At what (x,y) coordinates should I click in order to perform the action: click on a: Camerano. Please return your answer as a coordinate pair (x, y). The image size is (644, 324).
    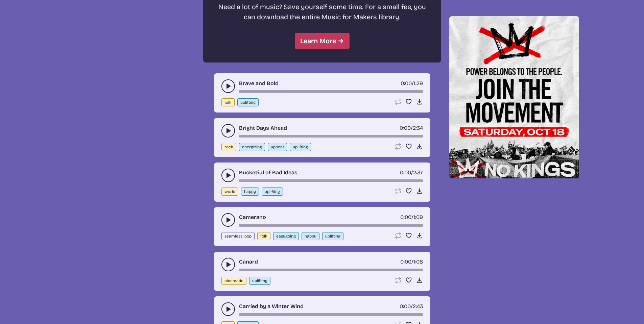
    Looking at the image, I should click on (253, 218).